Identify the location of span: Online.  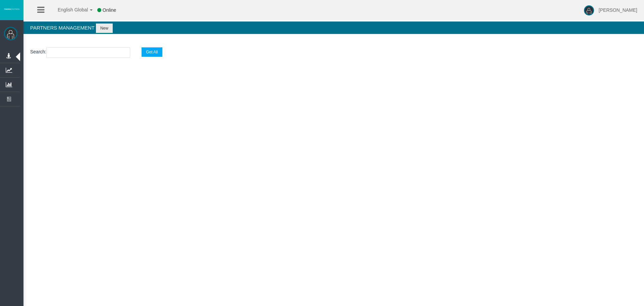
(109, 10).